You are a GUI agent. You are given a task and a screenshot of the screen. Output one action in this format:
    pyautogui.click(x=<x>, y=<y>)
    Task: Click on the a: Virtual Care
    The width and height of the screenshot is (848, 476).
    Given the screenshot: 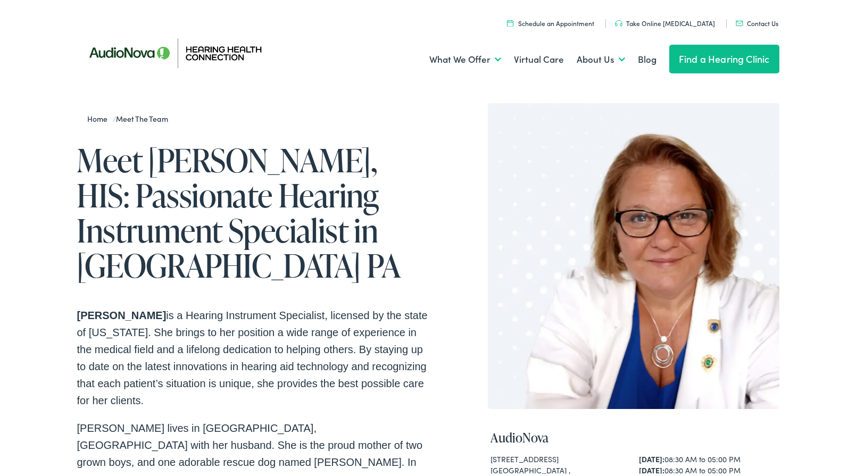 What is the action you would take?
    pyautogui.click(x=539, y=57)
    